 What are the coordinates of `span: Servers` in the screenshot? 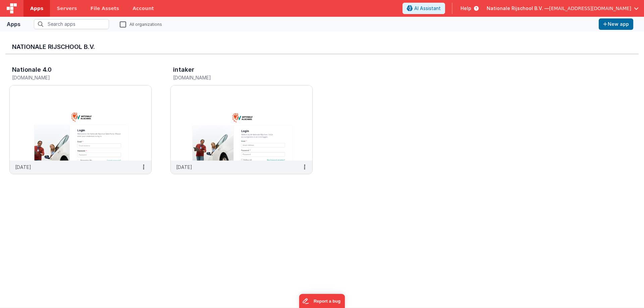 It's located at (67, 8).